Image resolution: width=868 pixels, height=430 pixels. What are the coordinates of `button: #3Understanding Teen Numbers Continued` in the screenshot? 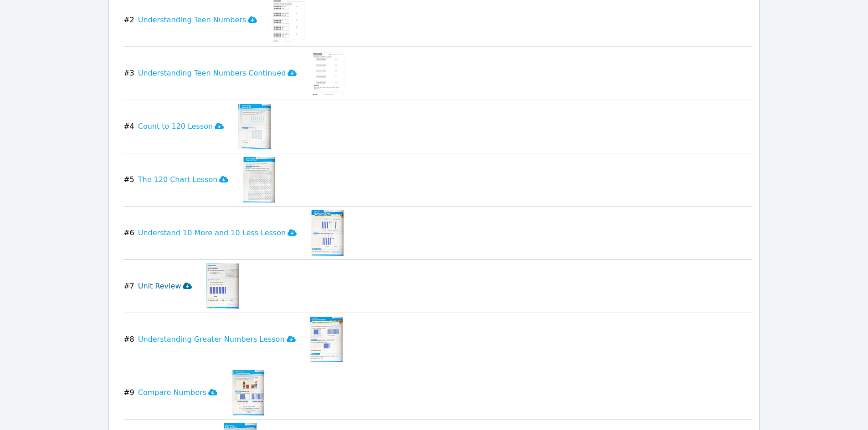 It's located at (213, 73).